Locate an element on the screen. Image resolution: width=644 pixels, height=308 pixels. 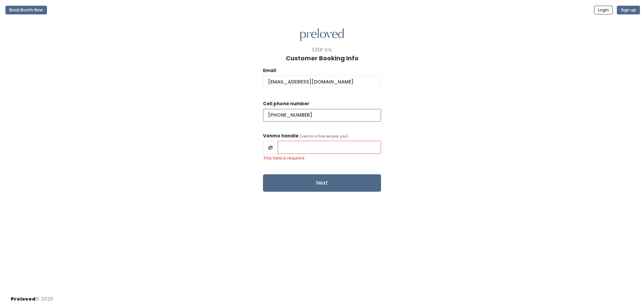
button: Next is located at coordinates (322, 183).